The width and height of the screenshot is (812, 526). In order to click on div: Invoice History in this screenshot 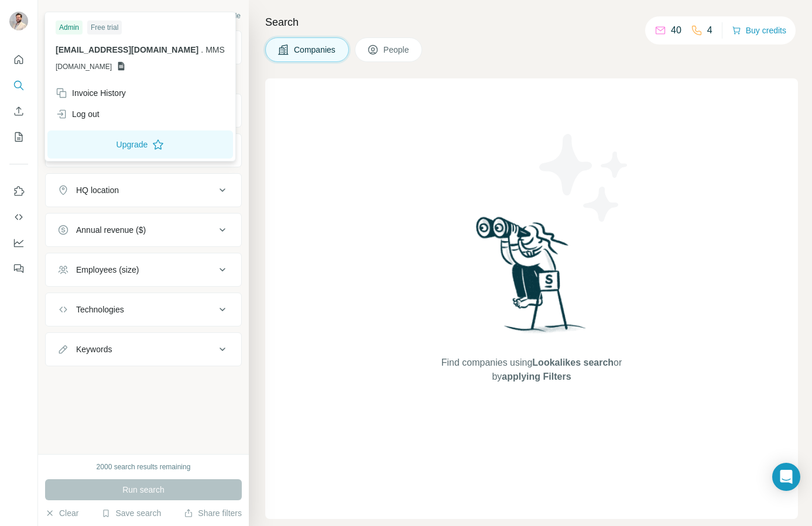, I will do `click(91, 93)`.